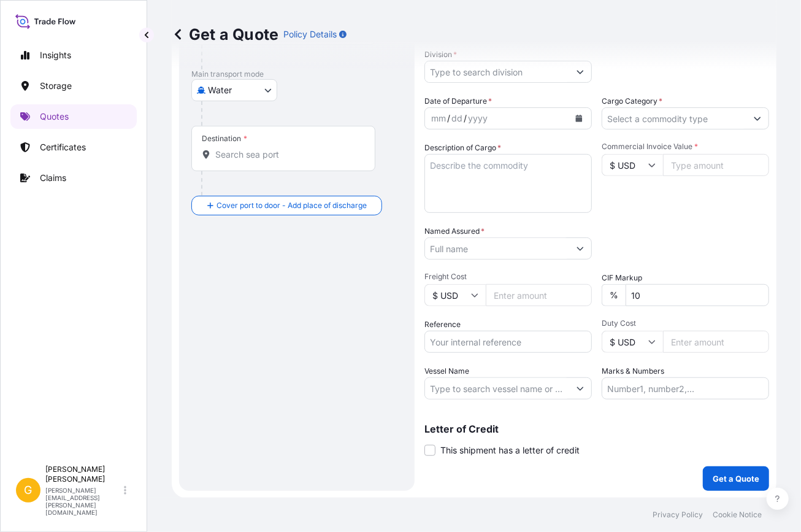 This screenshot has height=532, width=801. I want to click on label: CIF Markup, so click(622, 278).